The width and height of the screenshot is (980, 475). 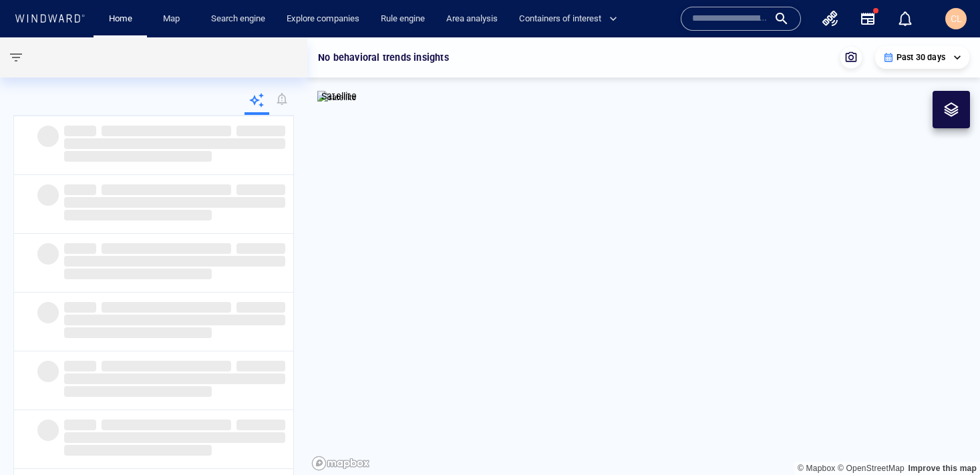 I want to click on span: Containers of interest, so click(x=568, y=18).